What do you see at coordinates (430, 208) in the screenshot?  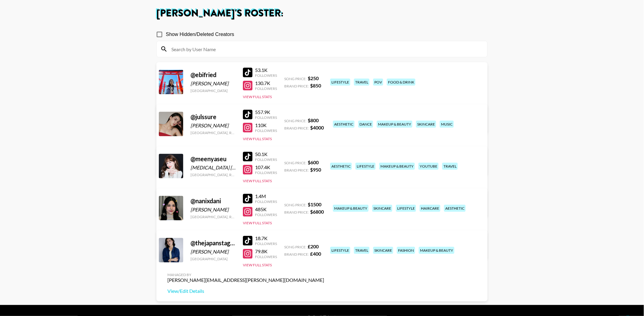 I see `div: haircare` at bounding box center [430, 208].